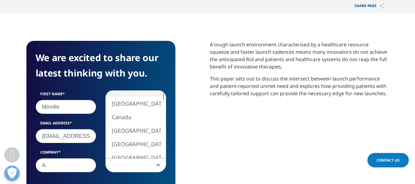  Describe the element at coordinates (300, 88) in the screenshot. I see `p: This paper sets out to discuss the intersect between launch performance and patient-reported unme...` at that location.